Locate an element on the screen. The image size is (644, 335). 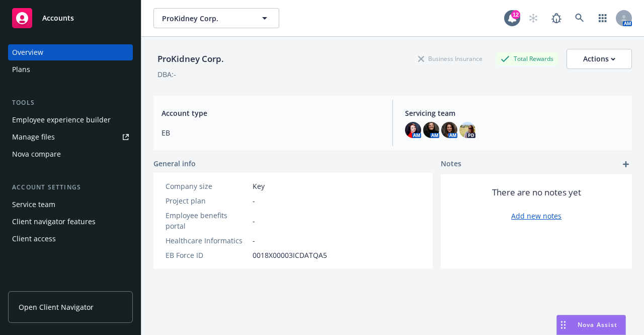
span: Accounts is located at coordinates (58, 18).